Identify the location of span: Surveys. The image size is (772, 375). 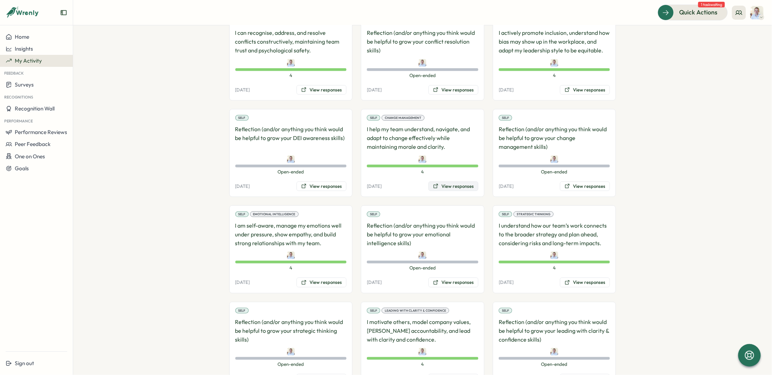
(24, 84).